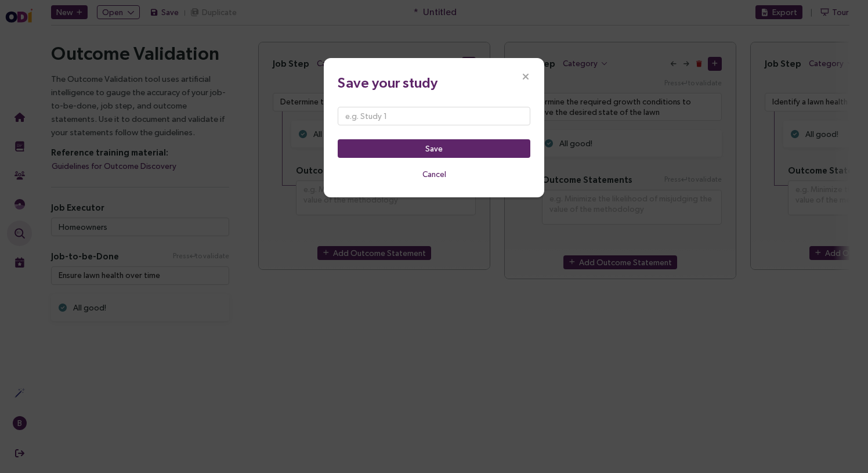 Image resolution: width=868 pixels, height=473 pixels. What do you see at coordinates (526, 77) in the screenshot?
I see `button: Close` at bounding box center [526, 77].